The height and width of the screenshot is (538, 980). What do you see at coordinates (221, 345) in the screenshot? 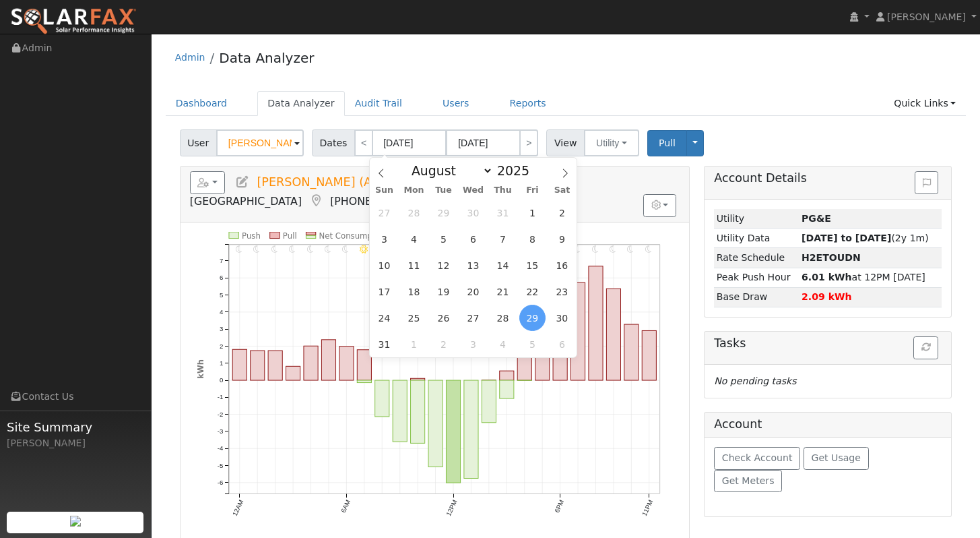
I see `text: 2` at bounding box center [221, 345].